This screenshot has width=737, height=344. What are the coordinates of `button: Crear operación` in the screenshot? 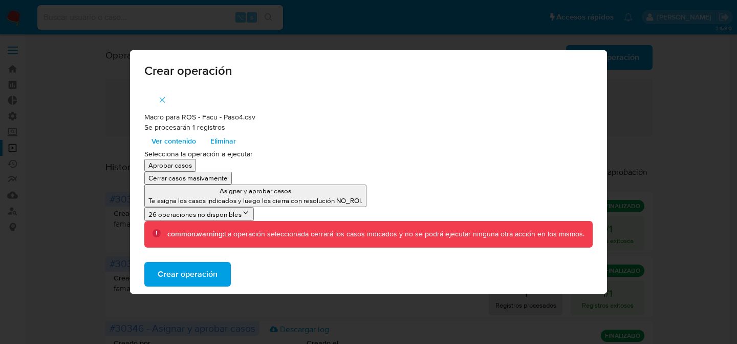 It's located at (187, 274).